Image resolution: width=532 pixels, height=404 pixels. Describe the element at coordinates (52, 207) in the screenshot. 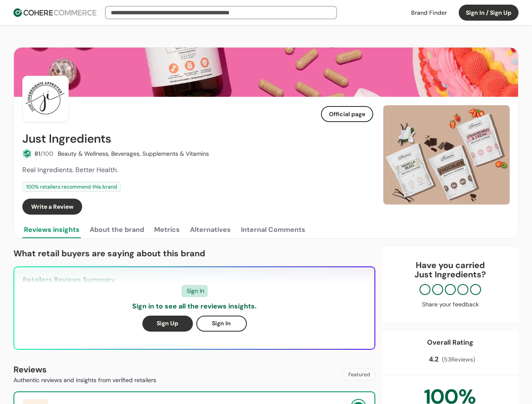

I see `a: Write a Review` at that location.